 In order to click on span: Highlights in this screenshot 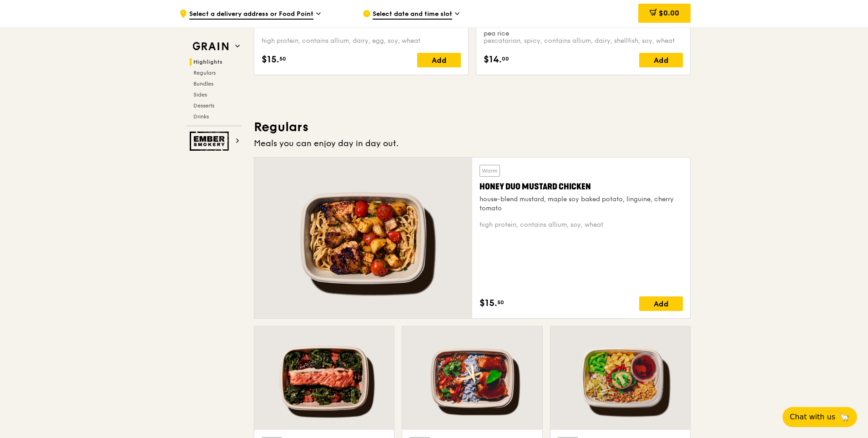, I will do `click(208, 62)`.